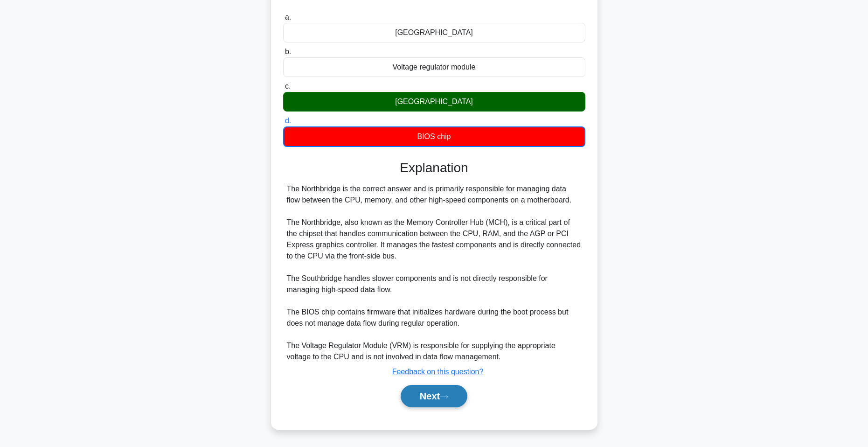  Describe the element at coordinates (288, 120) in the screenshot. I see `span: d.` at that location.